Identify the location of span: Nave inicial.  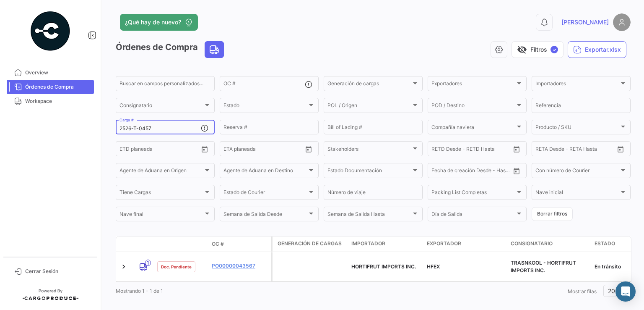
(577, 193).